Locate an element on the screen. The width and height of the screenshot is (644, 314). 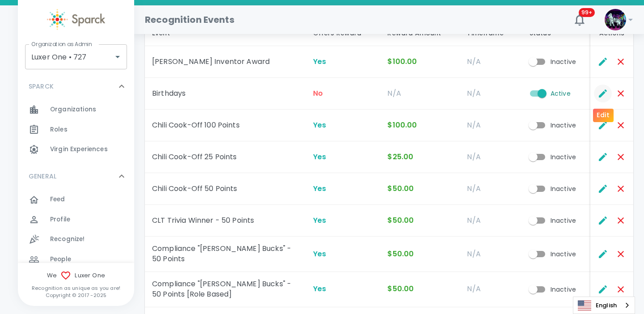
a: English is located at coordinates (604, 304).